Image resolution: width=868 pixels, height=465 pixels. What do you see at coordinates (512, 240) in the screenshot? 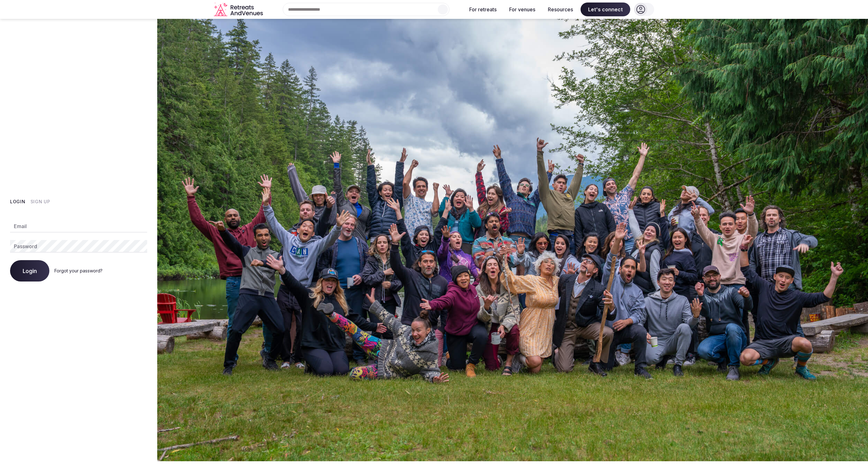
I see `img: My Account Background` at bounding box center [512, 240].